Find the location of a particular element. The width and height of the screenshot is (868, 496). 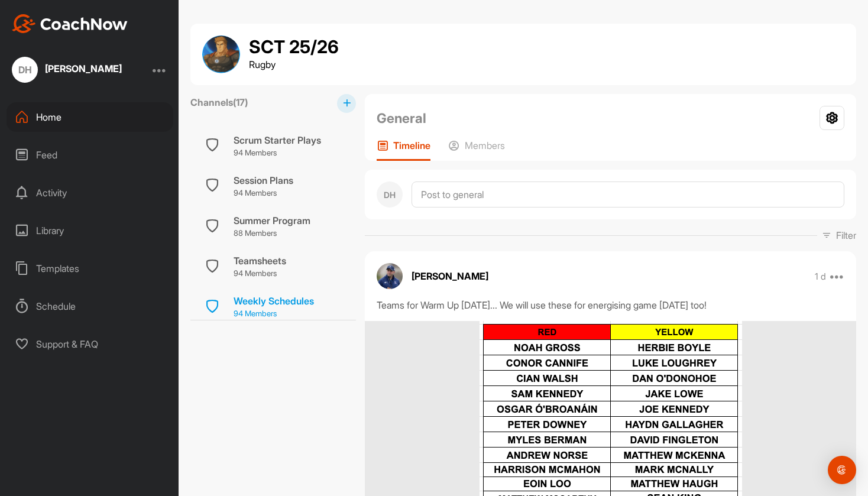

div: Summer Program is located at coordinates (272, 221).